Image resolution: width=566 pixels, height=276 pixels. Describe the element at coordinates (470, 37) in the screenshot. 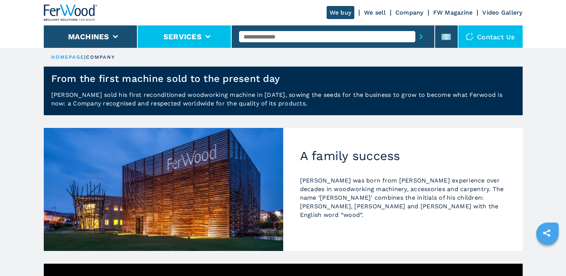

I see `img: Contact us` at that location.